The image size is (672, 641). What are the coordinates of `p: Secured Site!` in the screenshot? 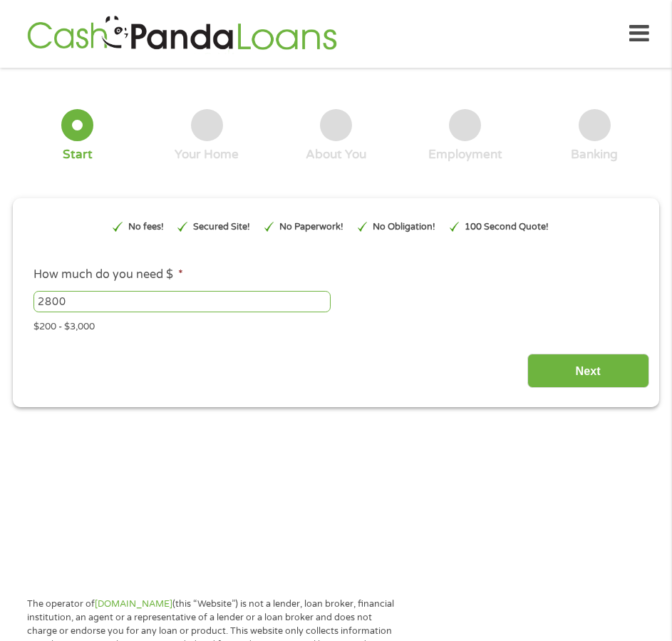 It's located at (222, 227).